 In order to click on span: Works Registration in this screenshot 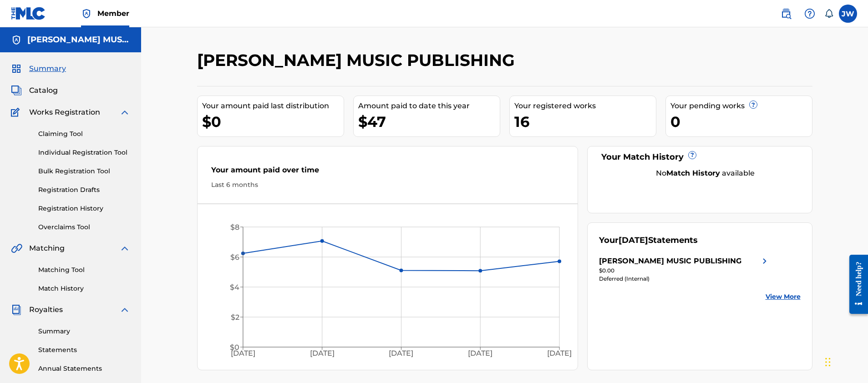, I will do `click(65, 113)`.